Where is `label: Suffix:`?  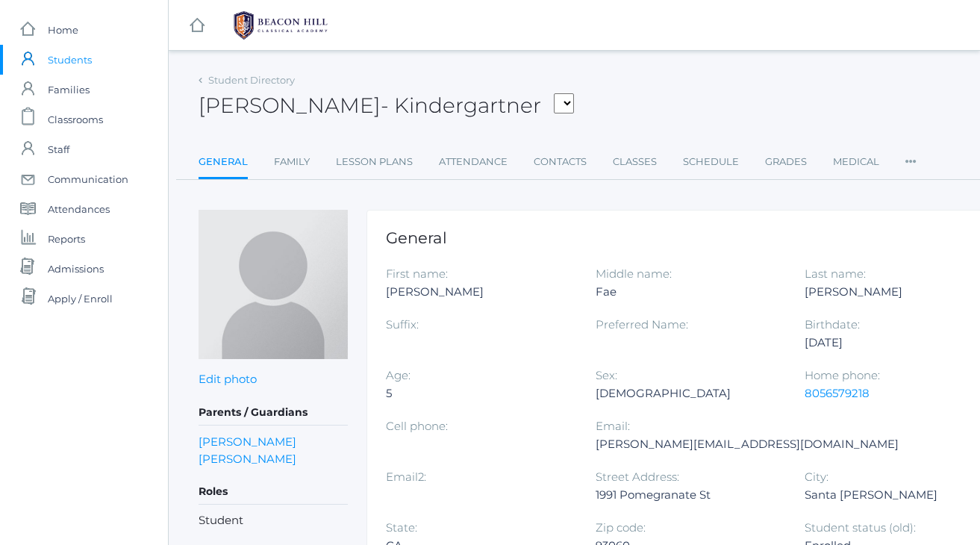
label: Suffix: is located at coordinates (402, 324).